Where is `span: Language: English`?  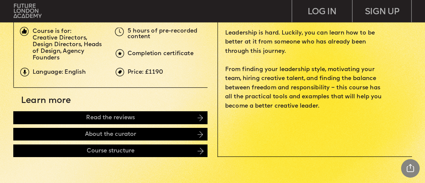
span: Language: English is located at coordinates (59, 72).